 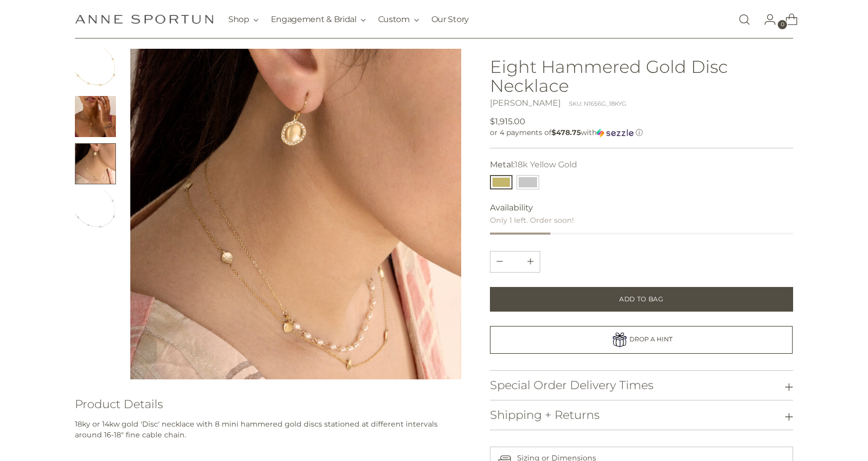 I want to click on button: Engagement & Bridal, so click(x=318, y=19).